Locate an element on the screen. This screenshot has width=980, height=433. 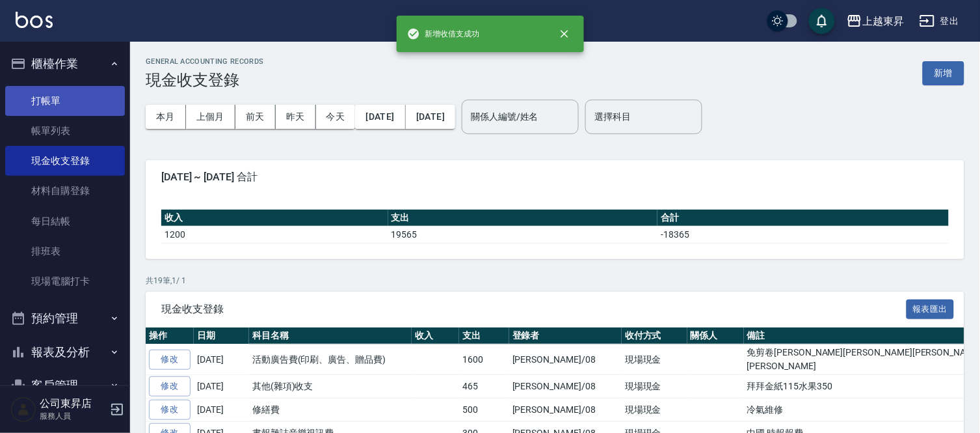
button: save is located at coordinates (822, 21).